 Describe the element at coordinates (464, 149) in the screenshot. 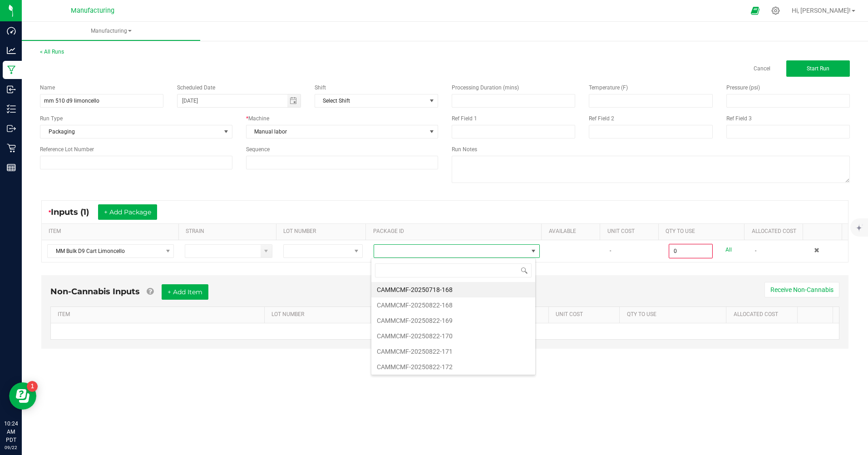

I see `span: Run Notes` at that location.